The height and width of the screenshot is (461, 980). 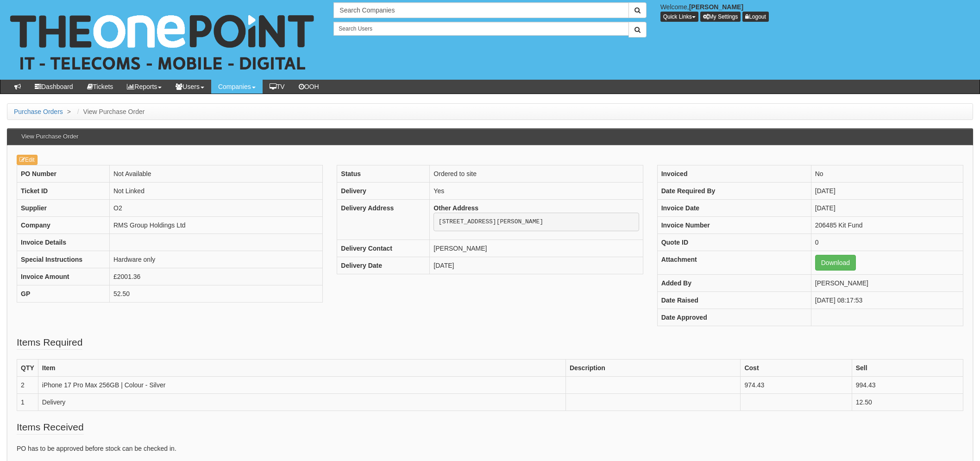 What do you see at coordinates (679, 17) in the screenshot?
I see `button: Quick Links` at bounding box center [679, 17].